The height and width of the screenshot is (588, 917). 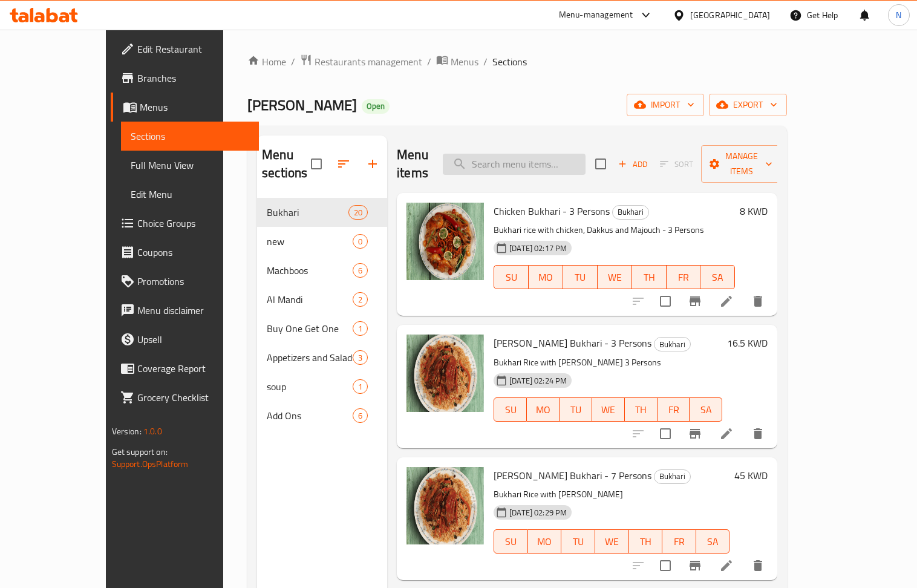 I want to click on span: import, so click(x=665, y=105).